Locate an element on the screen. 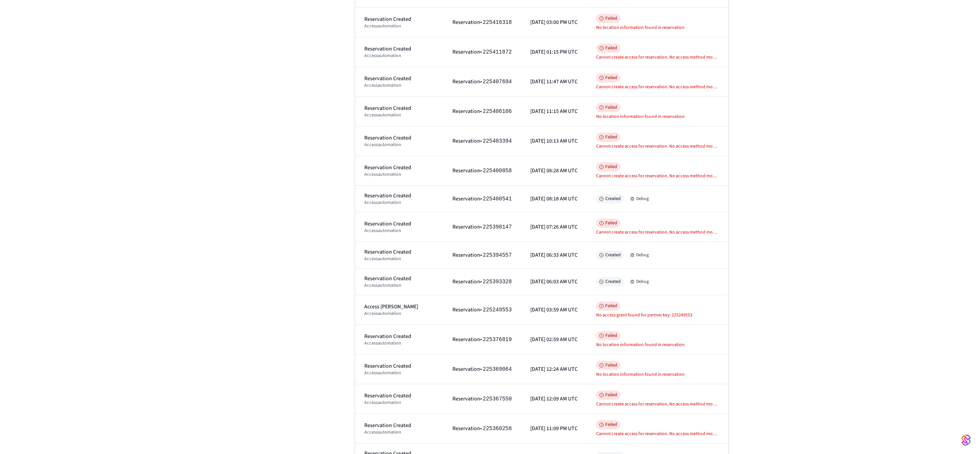 The image size is (980, 454). span: Created is located at coordinates (610, 282).